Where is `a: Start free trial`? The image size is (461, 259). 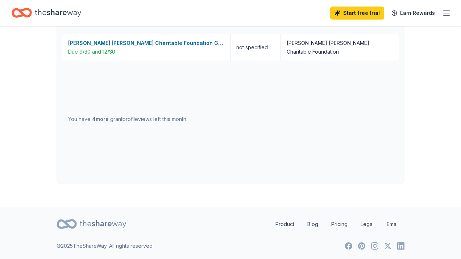
a: Start free trial is located at coordinates (357, 13).